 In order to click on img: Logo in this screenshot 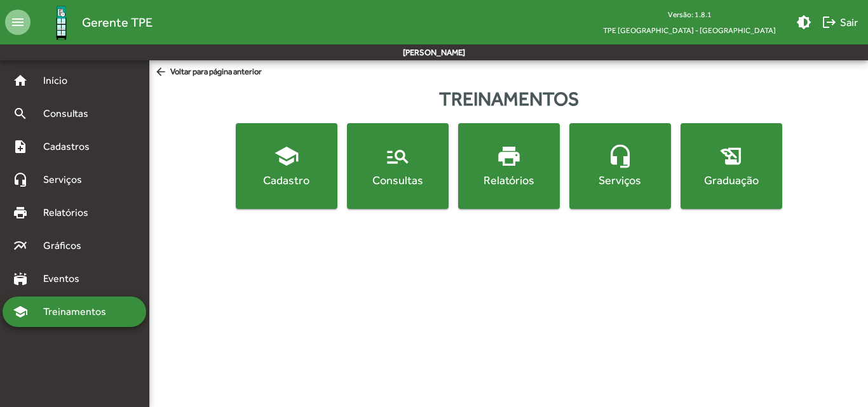, I will do `click(61, 23)`.